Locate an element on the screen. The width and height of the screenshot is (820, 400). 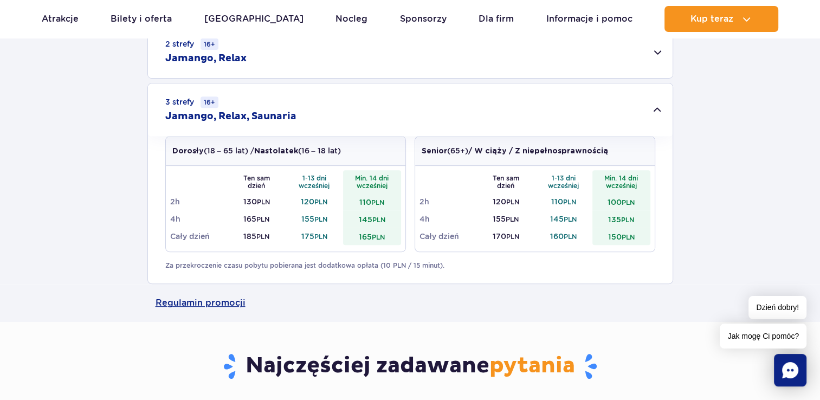
strong: Senior is located at coordinates (434, 151).